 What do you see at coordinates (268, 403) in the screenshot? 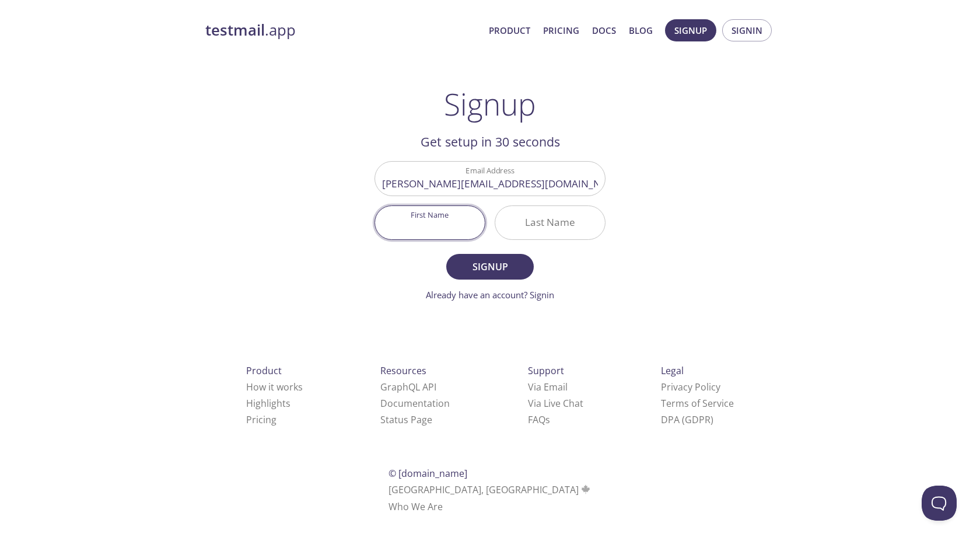
I see `a: Highlights` at bounding box center [268, 403].